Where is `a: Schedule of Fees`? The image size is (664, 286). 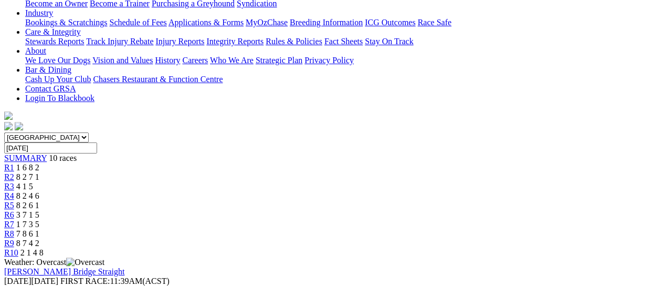
a: Schedule of Fees is located at coordinates (138, 22).